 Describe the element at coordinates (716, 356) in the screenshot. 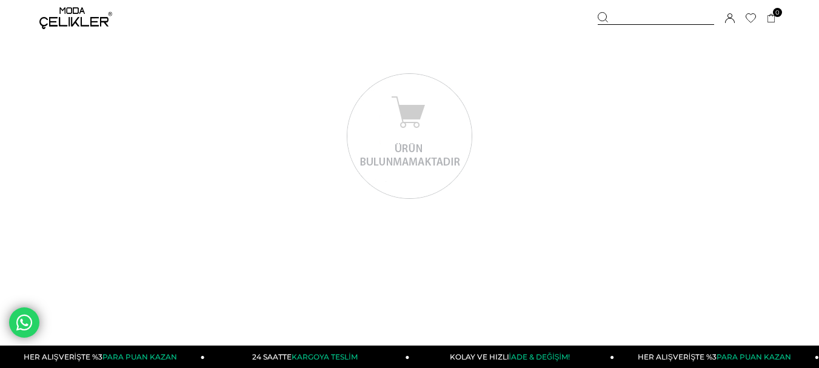

I see `a: HER ALIŞVERİŞTE %3PARA PUAN KAZAN` at that location.